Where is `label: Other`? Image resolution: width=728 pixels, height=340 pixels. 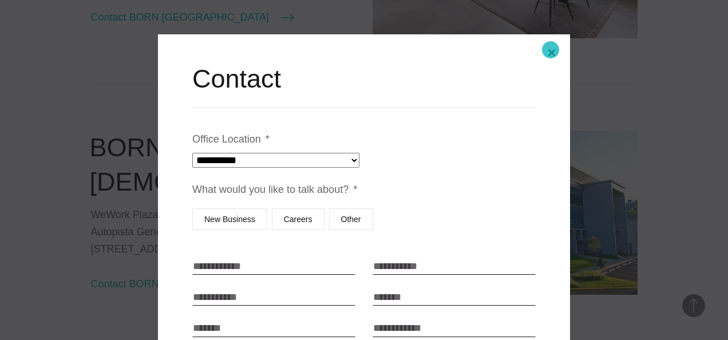
label: Other is located at coordinates (351, 219).